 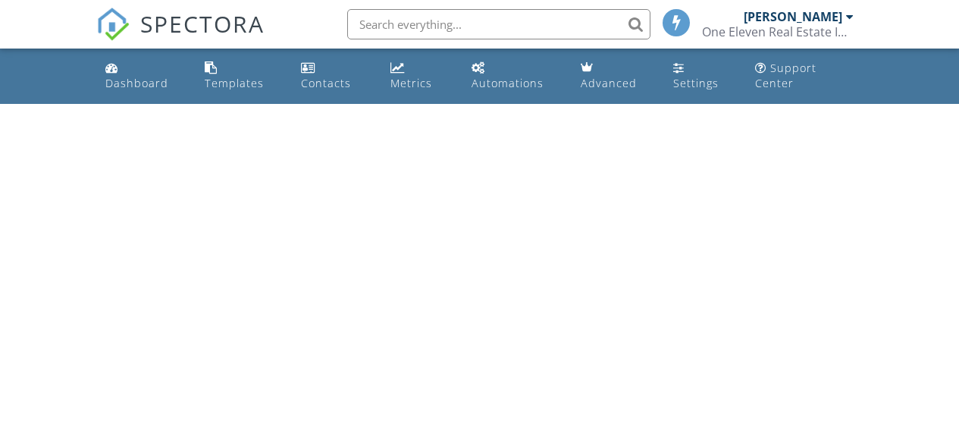 I want to click on div: Automations, so click(x=507, y=83).